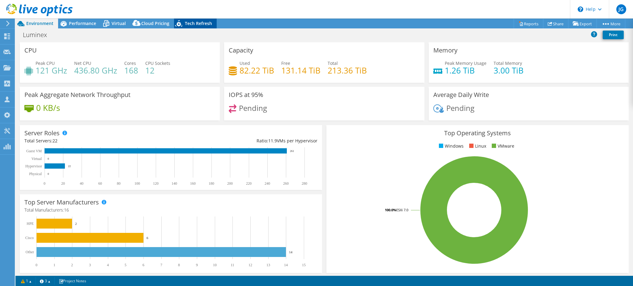  What do you see at coordinates (249, 183) in the screenshot?
I see `text: 220` at bounding box center [249, 183].